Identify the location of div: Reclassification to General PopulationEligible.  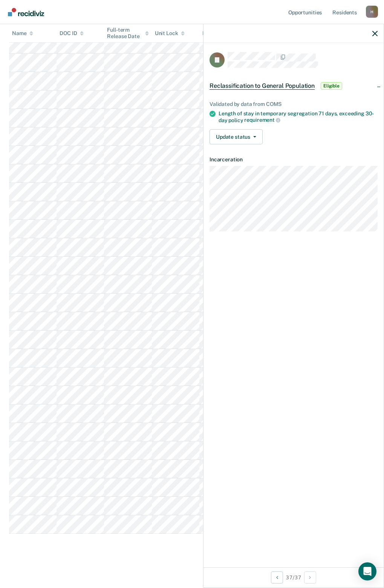
(294, 86).